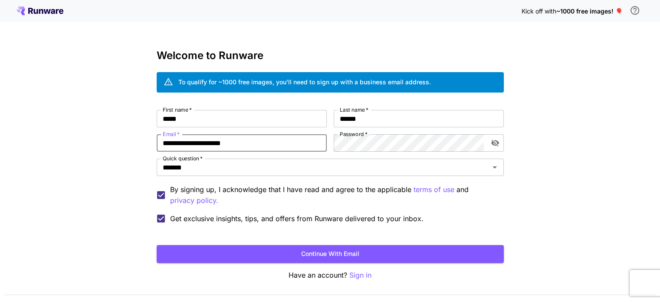  What do you see at coordinates (330, 253) in the screenshot?
I see `button: Continue with email` at bounding box center [330, 253].